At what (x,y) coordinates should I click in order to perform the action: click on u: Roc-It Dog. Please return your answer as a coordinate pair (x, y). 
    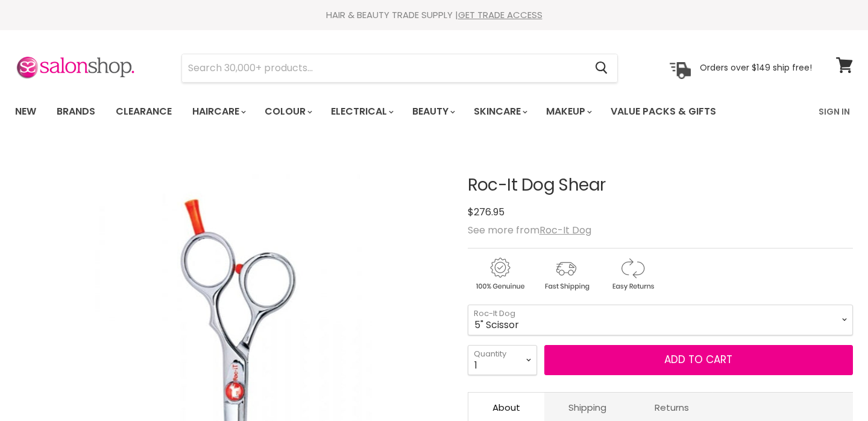
    Looking at the image, I should click on (565, 230).